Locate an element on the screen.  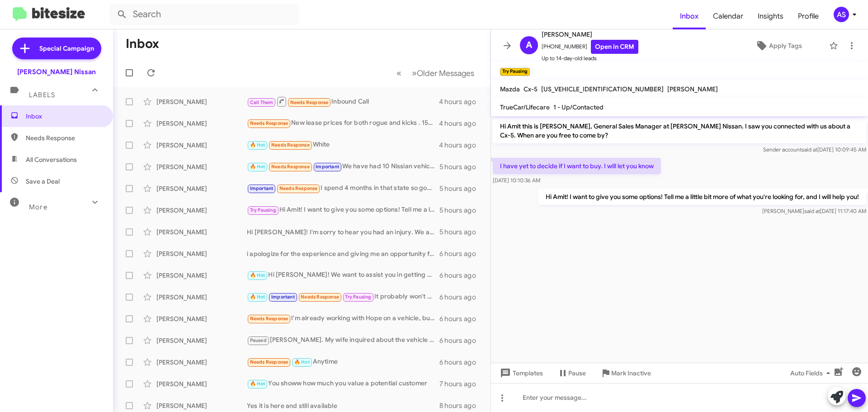
div: Anytime is located at coordinates (343, 362).